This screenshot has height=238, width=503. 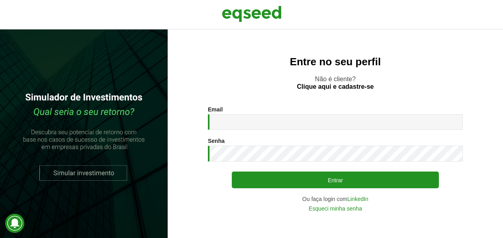 I want to click on div: Ou faça login com, so click(x=335, y=199).